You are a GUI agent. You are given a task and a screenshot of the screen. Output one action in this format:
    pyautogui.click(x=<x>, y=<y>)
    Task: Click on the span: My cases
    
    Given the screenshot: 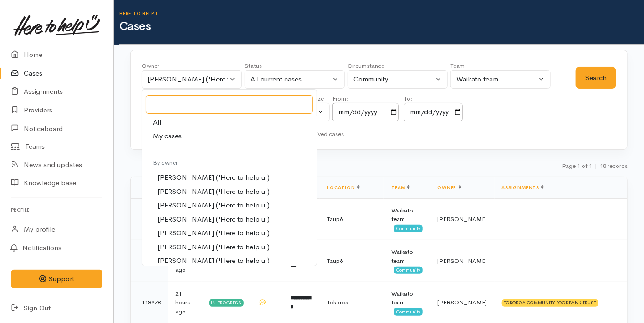 What is the action you would take?
    pyautogui.click(x=167, y=136)
    